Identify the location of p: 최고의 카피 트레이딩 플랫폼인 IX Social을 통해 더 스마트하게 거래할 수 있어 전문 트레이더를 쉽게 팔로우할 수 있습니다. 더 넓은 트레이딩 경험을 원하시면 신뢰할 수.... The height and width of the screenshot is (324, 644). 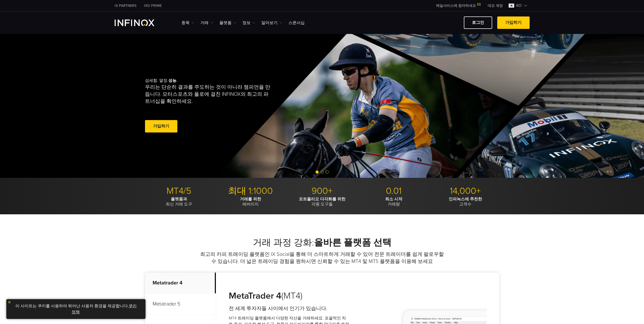
(322, 258).